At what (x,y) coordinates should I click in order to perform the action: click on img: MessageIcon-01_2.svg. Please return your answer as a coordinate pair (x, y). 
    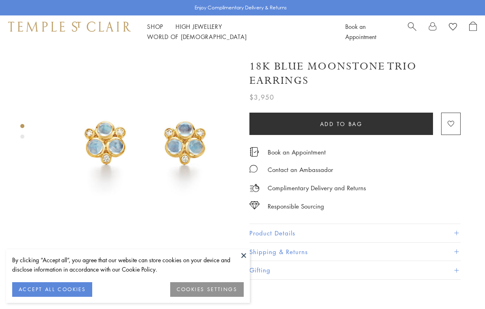
    Looking at the image, I should click on (254, 169).